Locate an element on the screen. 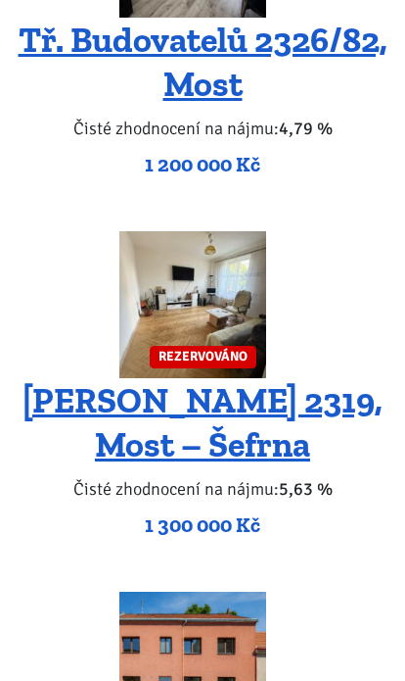 The height and width of the screenshot is (681, 405). b: 5,63 % is located at coordinates (306, 490).